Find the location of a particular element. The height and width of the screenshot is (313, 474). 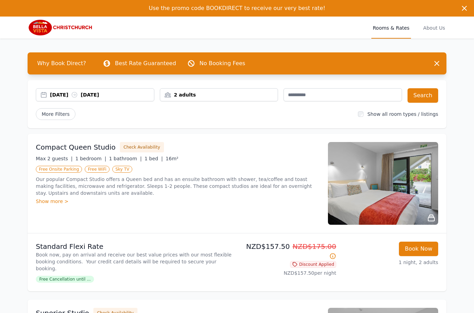

p: Our popular Compact Studio offers a Queen bed and has an ensuite bathroom with shower, tea/coffee... is located at coordinates (178, 186).